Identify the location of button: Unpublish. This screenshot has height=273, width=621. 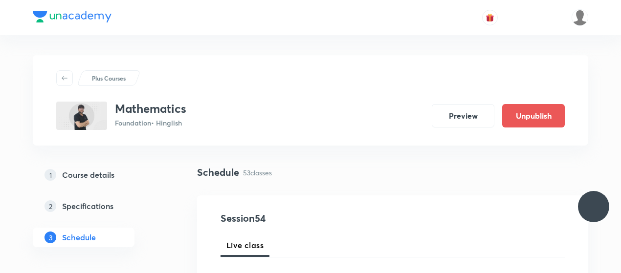
(533, 116).